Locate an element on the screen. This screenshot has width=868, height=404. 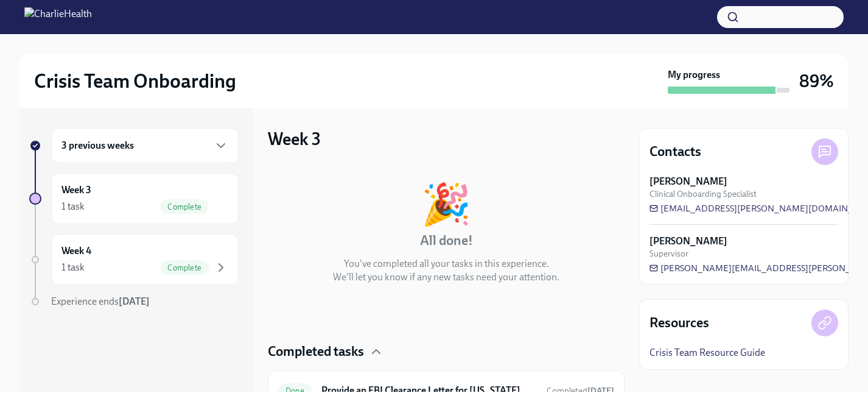
a: Week 31 taskComplete is located at coordinates (134, 198).